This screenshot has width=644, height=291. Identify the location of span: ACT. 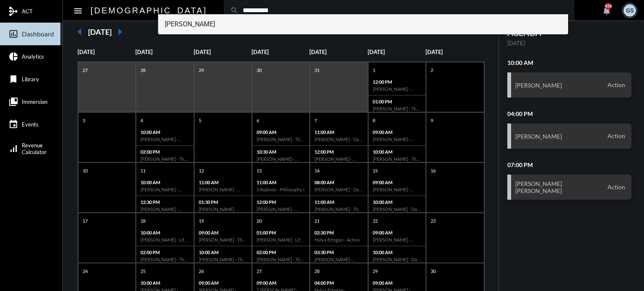
(27, 11).